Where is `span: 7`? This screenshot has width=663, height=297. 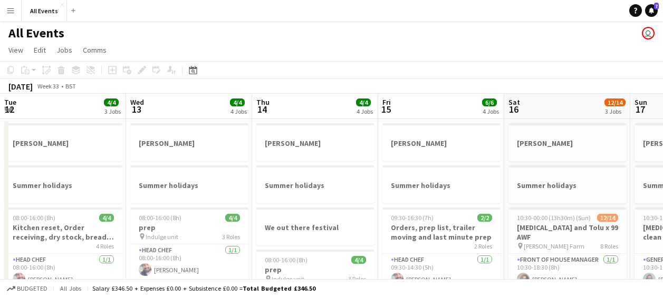
span: 7 is located at coordinates (656, 6).